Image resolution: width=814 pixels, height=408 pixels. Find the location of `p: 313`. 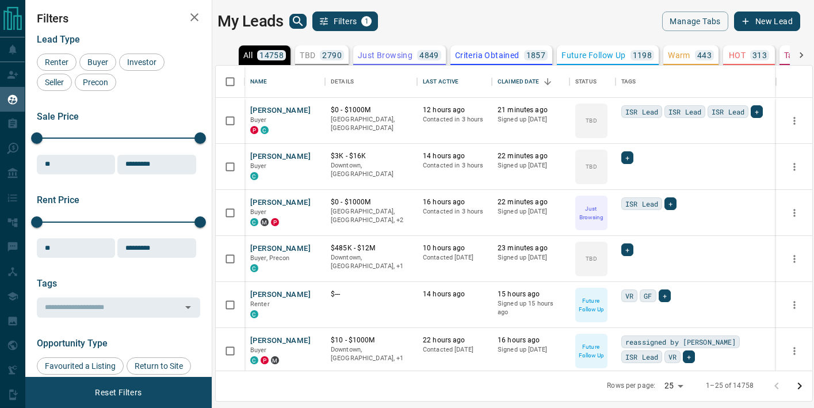

p: 313 is located at coordinates (759, 55).